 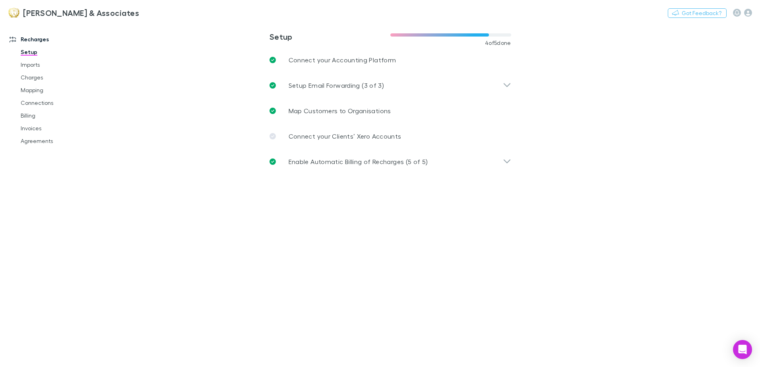 What do you see at coordinates (60, 116) in the screenshot?
I see `a: Billing` at bounding box center [60, 116].